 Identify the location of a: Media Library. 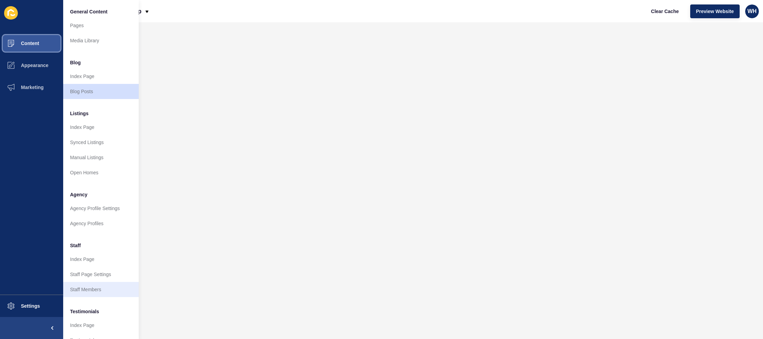
(101, 41).